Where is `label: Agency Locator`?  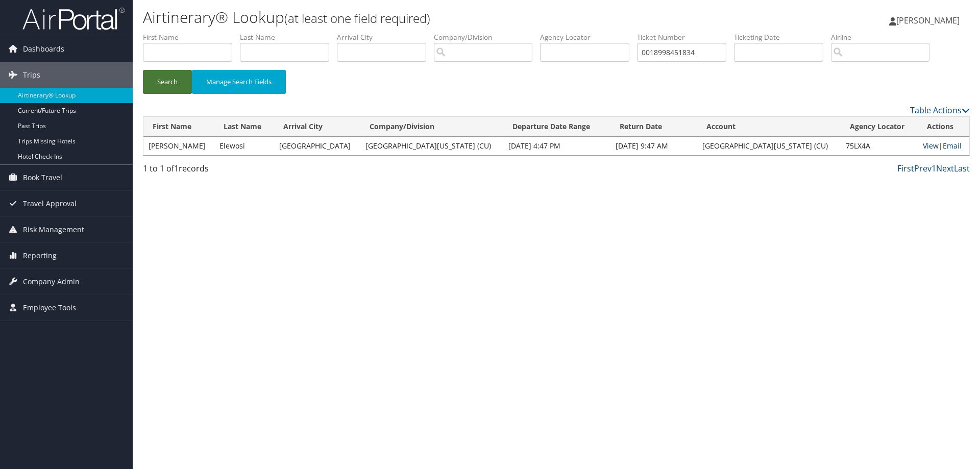
label: Agency Locator is located at coordinates (589, 37).